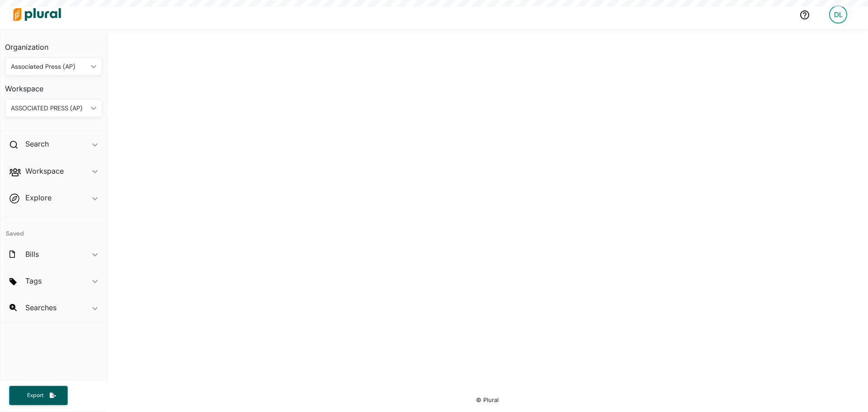  I want to click on h2: Tags, so click(33, 281).